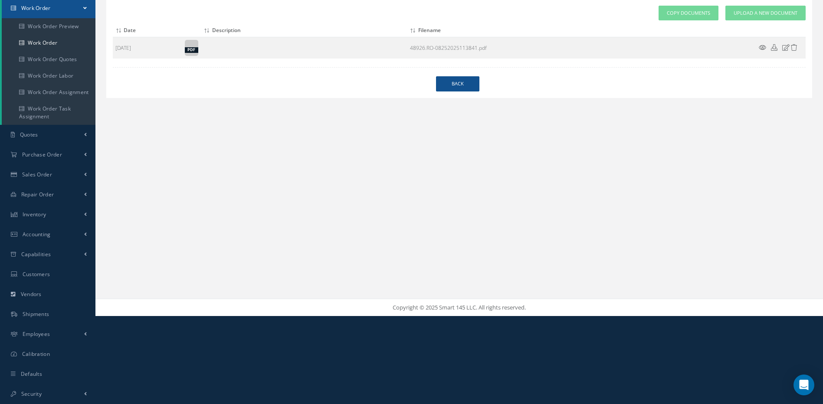 This screenshot has width=823, height=404. I want to click on span: Work Order, so click(36, 8).